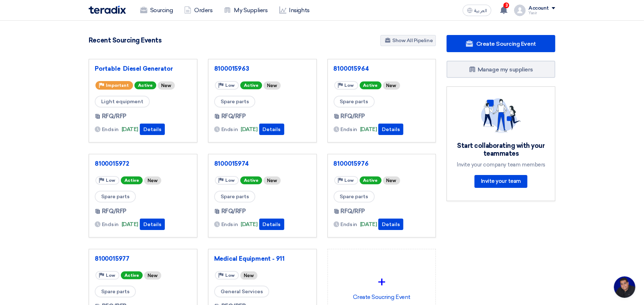 The height and width of the screenshot is (305, 644). I want to click on span: Create Sourcing Event, so click(506, 44).